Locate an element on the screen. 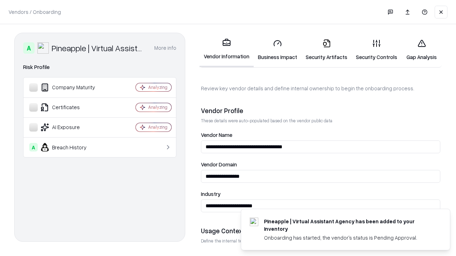 This screenshot has height=256, width=456. label: Vendor Domain is located at coordinates (320, 164).